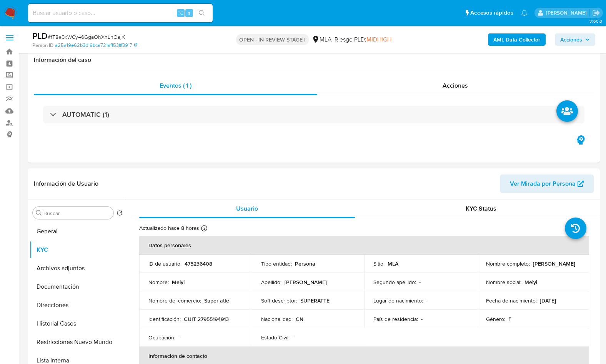 Image resolution: width=606 pixels, height=364 pixels. Describe the element at coordinates (364, 245) in the screenshot. I see `th: Datos personales` at that location.